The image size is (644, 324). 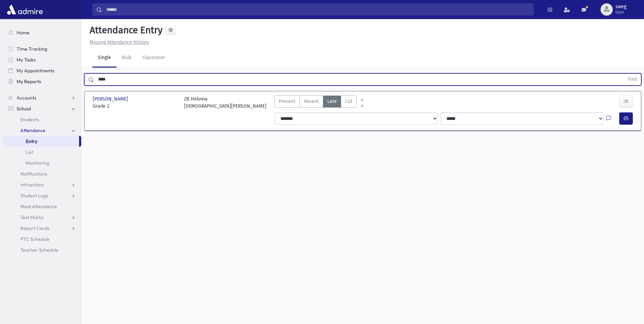 What do you see at coordinates (42, 174) in the screenshot?
I see `a: Notifications` at bounding box center [42, 174].